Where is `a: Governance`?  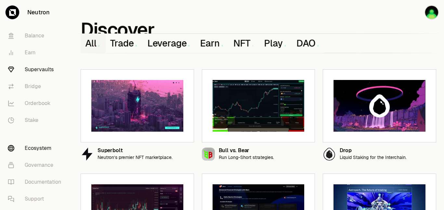 a: Governance is located at coordinates (36, 165).